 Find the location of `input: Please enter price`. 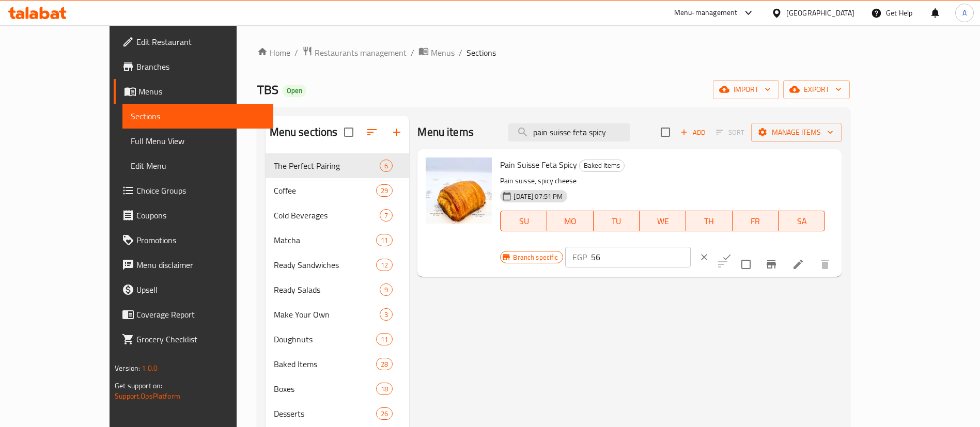

input: Please enter price is located at coordinates (640, 257).